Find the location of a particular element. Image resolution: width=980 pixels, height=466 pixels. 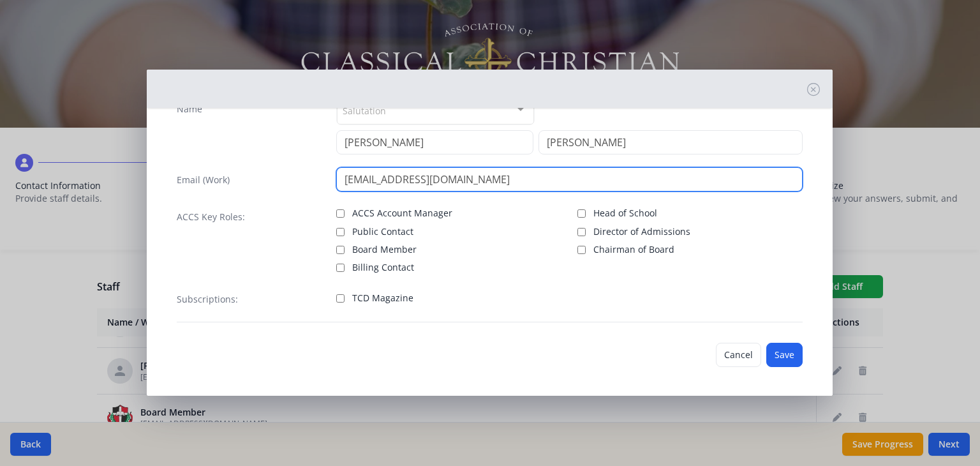

input: TCD Magazine is located at coordinates (340, 298).